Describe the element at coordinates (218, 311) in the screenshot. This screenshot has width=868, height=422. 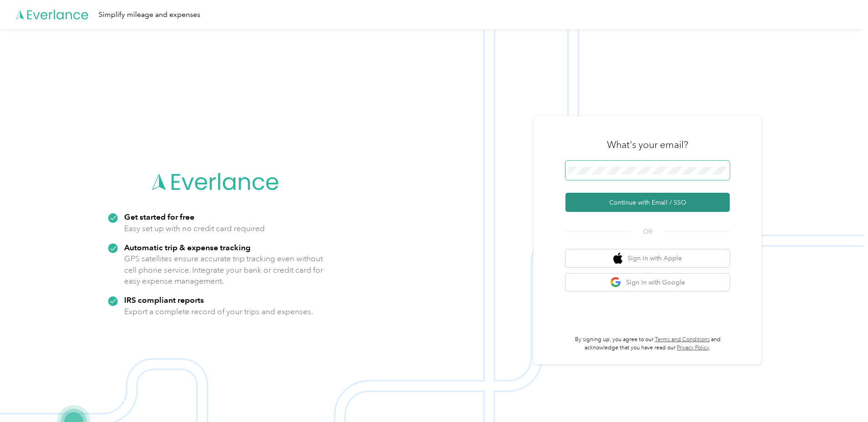
I see `p: Export a complete record of your trips and expenses.` at that location.